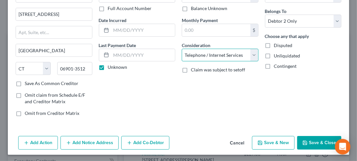 The image size is (357, 161). I want to click on label: Monthly Payment, so click(200, 20).